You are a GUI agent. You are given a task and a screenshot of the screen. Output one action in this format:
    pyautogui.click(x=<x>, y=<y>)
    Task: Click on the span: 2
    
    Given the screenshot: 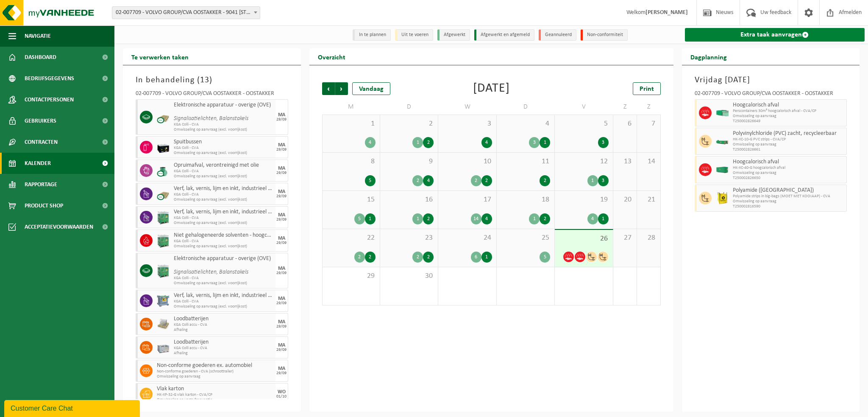 What is the action you would take?
    pyautogui.click(x=409, y=124)
    